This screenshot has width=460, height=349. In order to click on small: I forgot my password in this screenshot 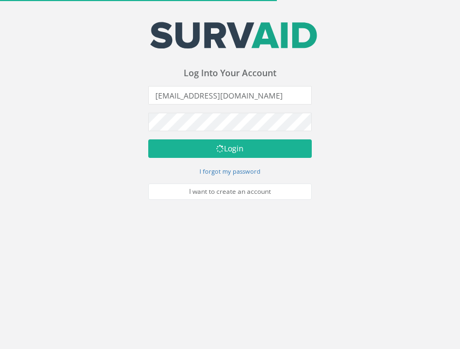, I will do `click(230, 171)`.